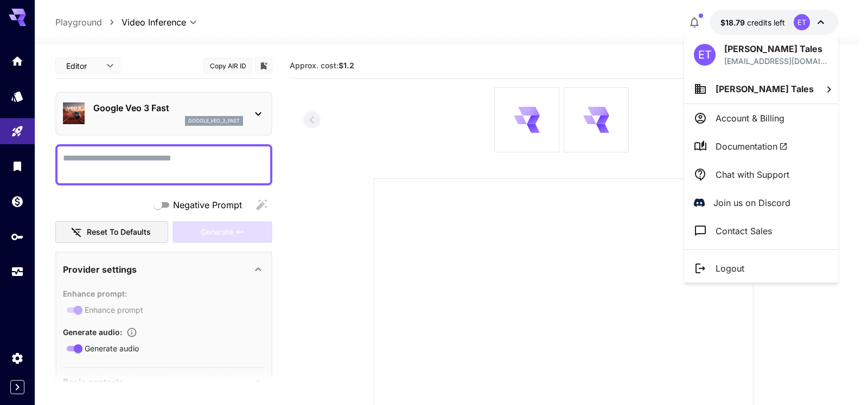  What do you see at coordinates (751, 147) in the screenshot?
I see `span: Documentation` at bounding box center [751, 147].